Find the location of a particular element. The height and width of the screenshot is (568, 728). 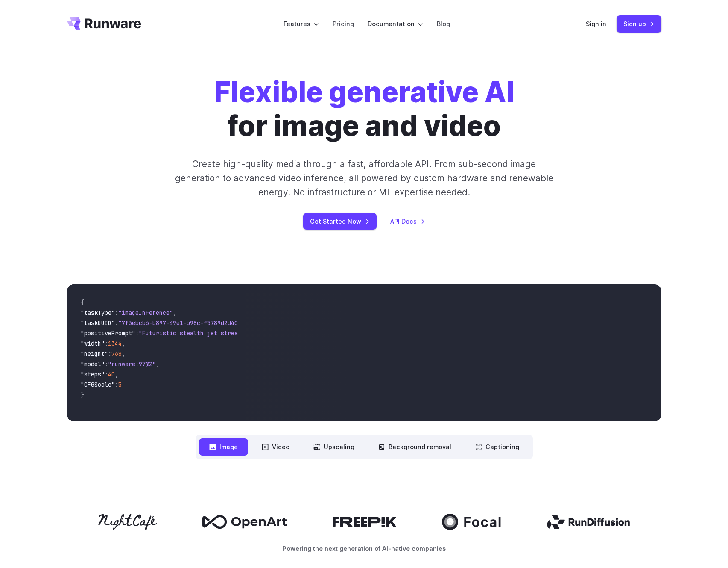

span: 5 is located at coordinates (120, 384).